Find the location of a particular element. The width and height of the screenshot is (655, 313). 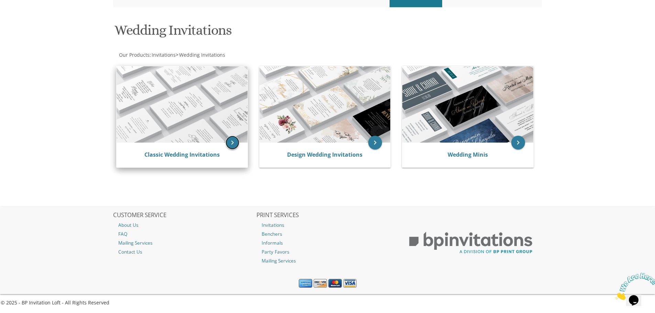

img: Discover is located at coordinates (320, 284).